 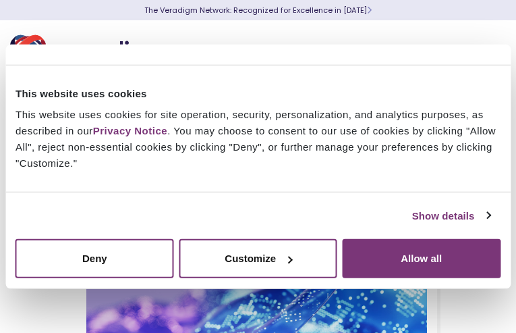 What do you see at coordinates (258, 259) in the screenshot?
I see `button: Customize` at bounding box center [258, 259].